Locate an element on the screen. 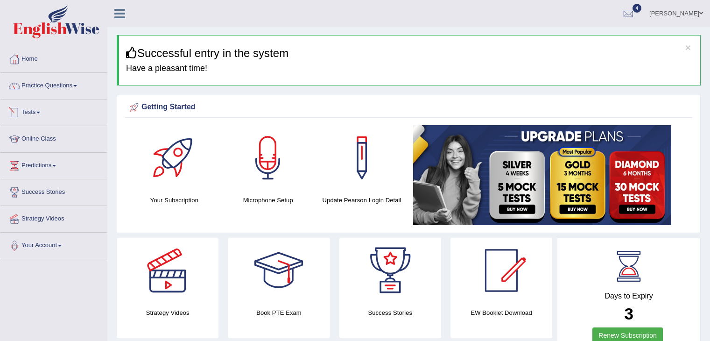 The width and height of the screenshot is (710, 341). h4: Microphone Setup is located at coordinates (268, 200).